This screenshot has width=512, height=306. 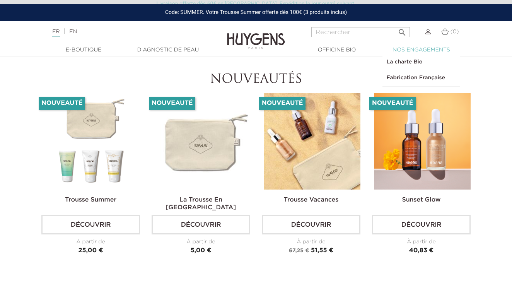 I want to click on a: FR, so click(x=56, y=33).